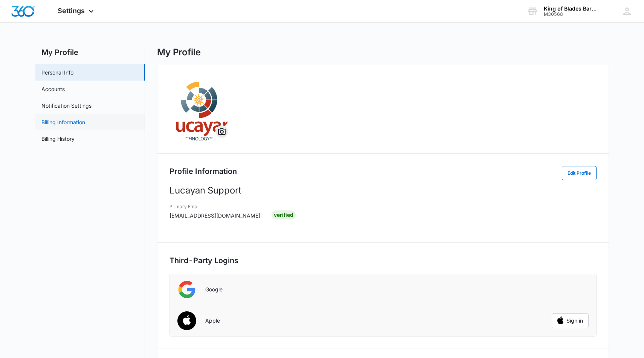 This screenshot has width=644, height=358. What do you see at coordinates (58, 138) in the screenshot?
I see `a: Billing History` at bounding box center [58, 138].